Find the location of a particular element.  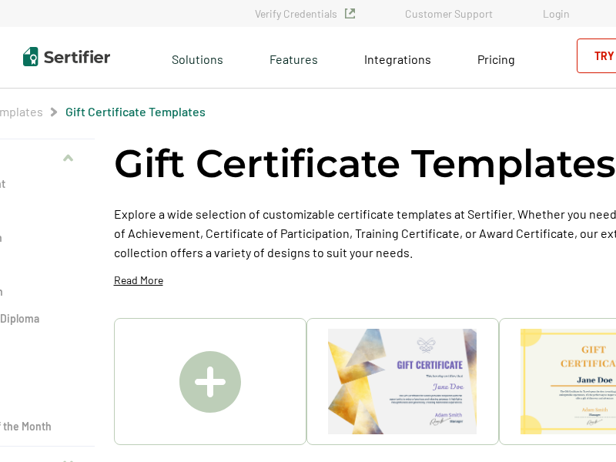

a: Integrations is located at coordinates (397, 57).